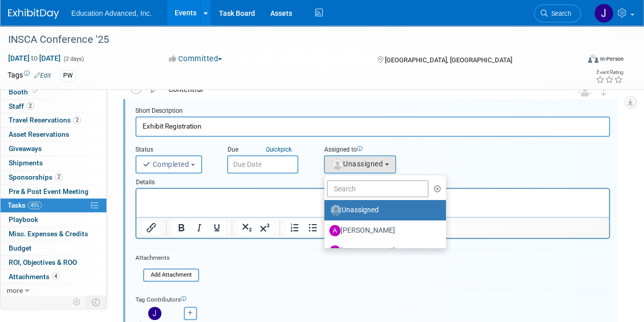 The image size is (644, 322). What do you see at coordinates (357, 163) in the screenshot?
I see `span: Unassigned` at bounding box center [357, 163].